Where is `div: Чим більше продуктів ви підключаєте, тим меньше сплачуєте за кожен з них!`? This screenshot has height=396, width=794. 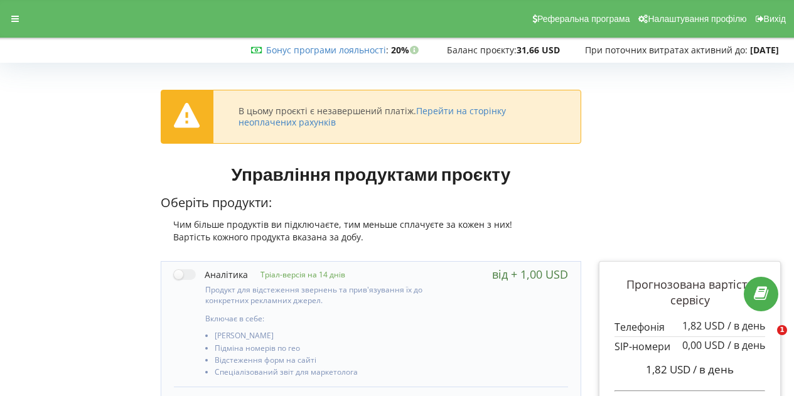
div: Чим більше продуктів ви підключаєте, тим меньше сплачуєте за кожен з них! is located at coordinates (371, 225).